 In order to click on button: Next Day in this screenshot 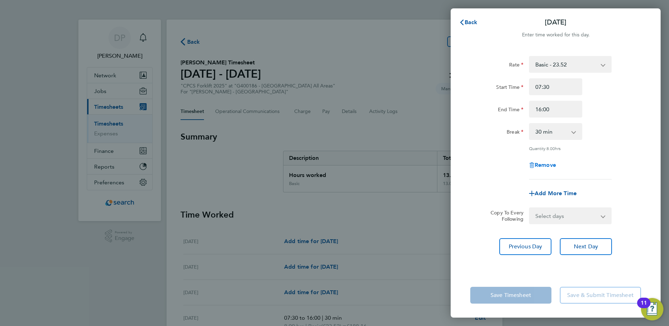, I will do `click(586, 247)`.